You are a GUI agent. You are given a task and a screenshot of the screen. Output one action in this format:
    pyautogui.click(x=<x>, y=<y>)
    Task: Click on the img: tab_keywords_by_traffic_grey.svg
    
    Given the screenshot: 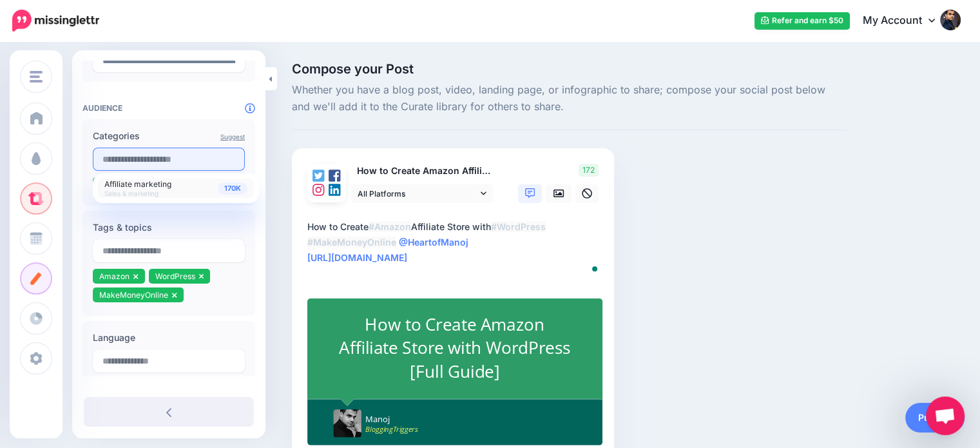 What is the action you would take?
    pyautogui.click(x=134, y=86)
    